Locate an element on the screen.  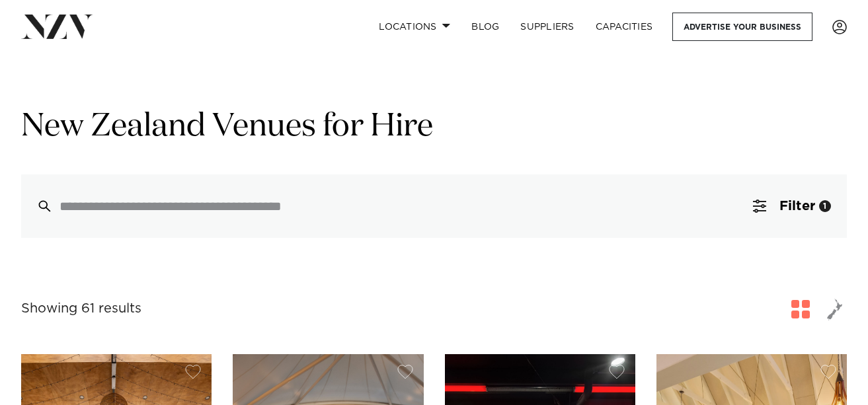
a: Advertise your business is located at coordinates (742, 27).